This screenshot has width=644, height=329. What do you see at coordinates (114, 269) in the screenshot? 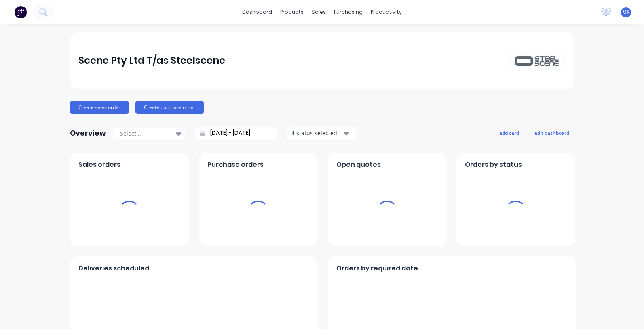
I see `span: Deliveries scheduled` at bounding box center [114, 269].